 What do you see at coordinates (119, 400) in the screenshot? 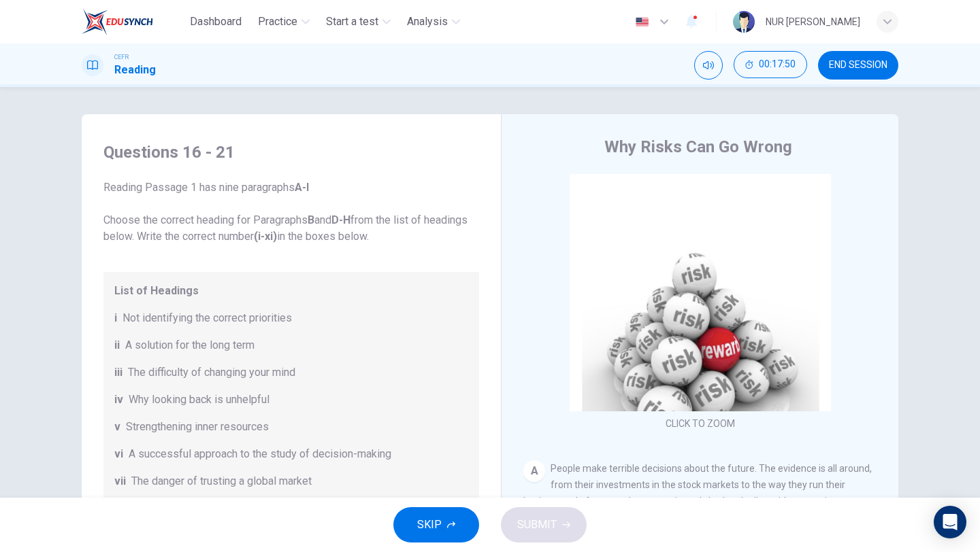
I see `span: iv` at bounding box center [119, 400].